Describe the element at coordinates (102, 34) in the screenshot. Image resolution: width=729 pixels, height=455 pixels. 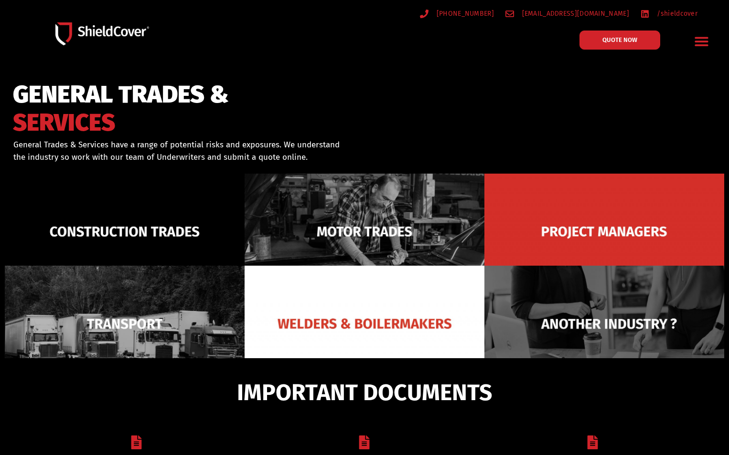
I see `img: Shield-Cover-Underwriting-Australia-logo-full` at that location.